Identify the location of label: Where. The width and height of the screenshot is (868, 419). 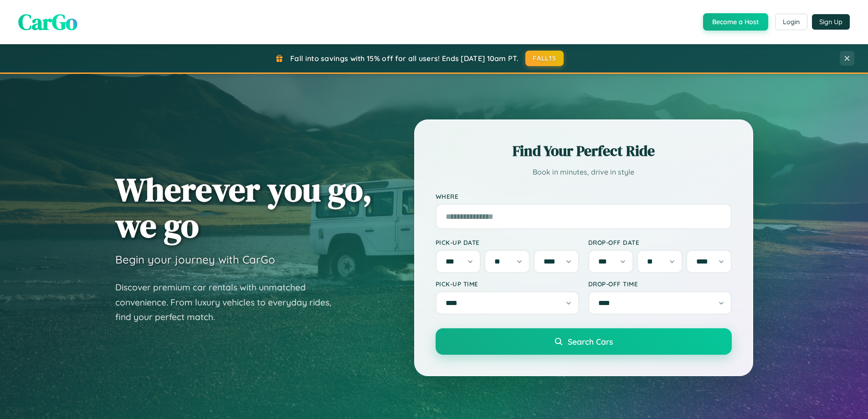
(584, 196).